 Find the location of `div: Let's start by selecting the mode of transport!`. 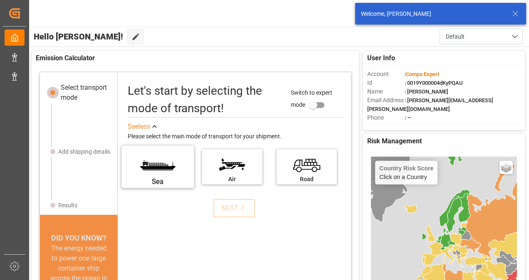

div: Let's start by selecting the mode of transport! is located at coordinates (205, 100).